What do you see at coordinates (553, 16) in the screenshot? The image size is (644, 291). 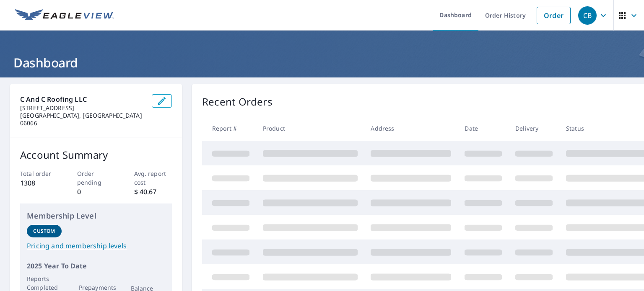 I see `a: Order` at bounding box center [553, 16].